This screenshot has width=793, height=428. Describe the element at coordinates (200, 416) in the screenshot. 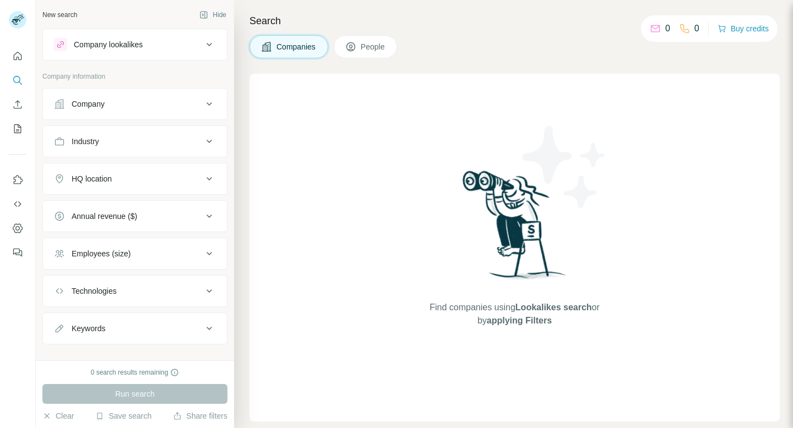

I see `button: Share filters` at that location.